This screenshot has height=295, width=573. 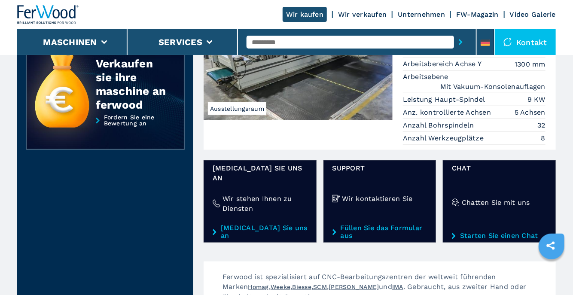 What do you see at coordinates (448, 113) in the screenshot?
I see `p: Anz. kontrollierte Achsen` at bounding box center [448, 113].